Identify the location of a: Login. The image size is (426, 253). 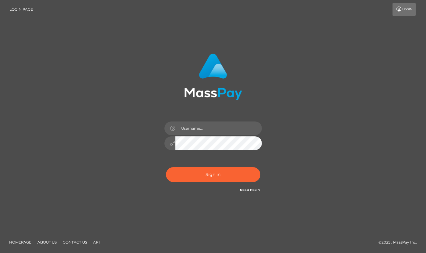
(404, 9).